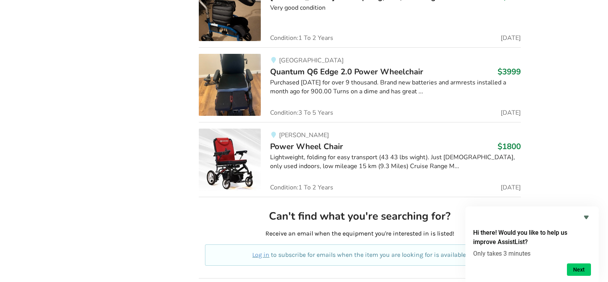  What do you see at coordinates (509, 146) in the screenshot?
I see `h3: $1800` at bounding box center [509, 146].